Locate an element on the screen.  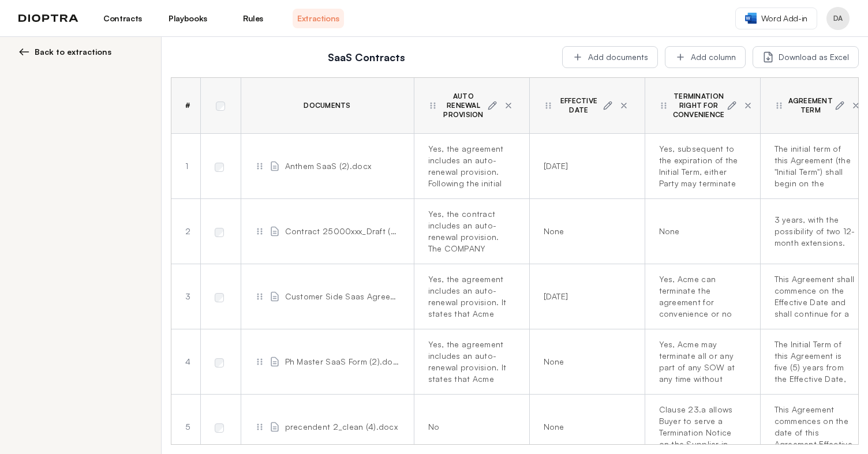
span: Contract 25000xxx_Draft (3).docx is located at coordinates (342, 232).